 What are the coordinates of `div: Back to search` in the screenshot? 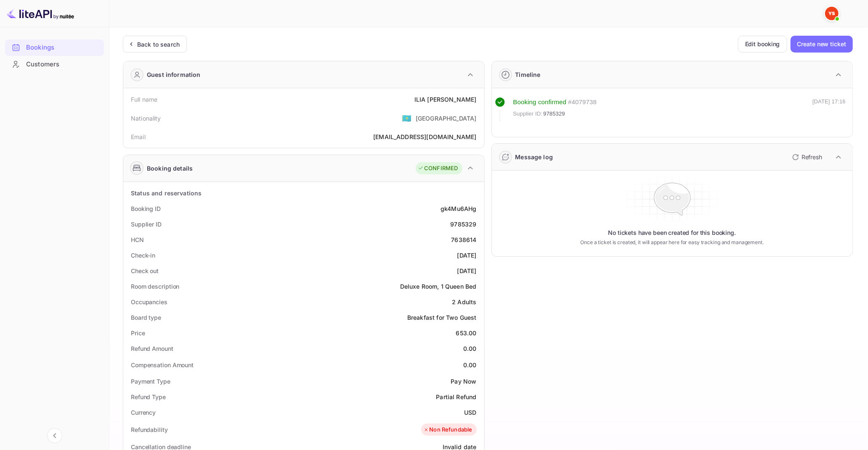 It's located at (158, 44).